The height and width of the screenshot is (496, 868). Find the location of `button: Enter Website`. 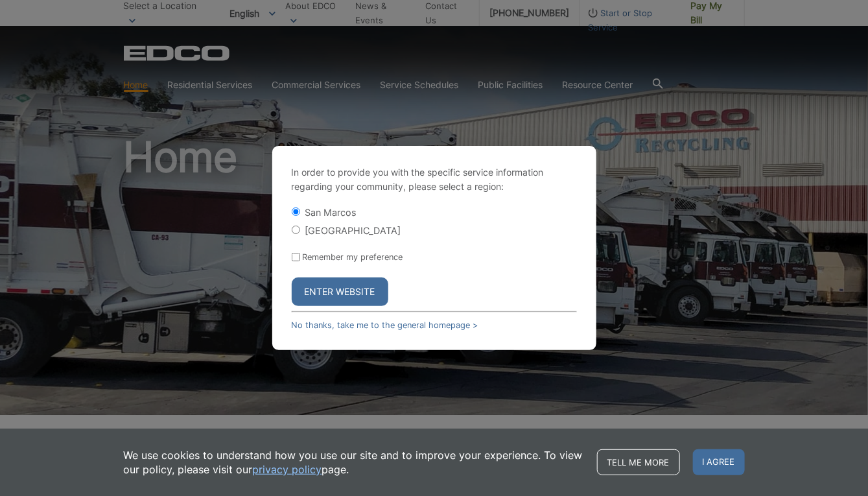

button: Enter Website is located at coordinates (340, 292).